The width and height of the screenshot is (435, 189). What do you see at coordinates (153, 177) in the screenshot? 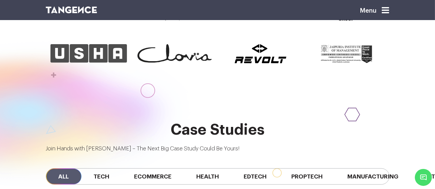
I see `span: Ecommerce` at bounding box center [153, 177].